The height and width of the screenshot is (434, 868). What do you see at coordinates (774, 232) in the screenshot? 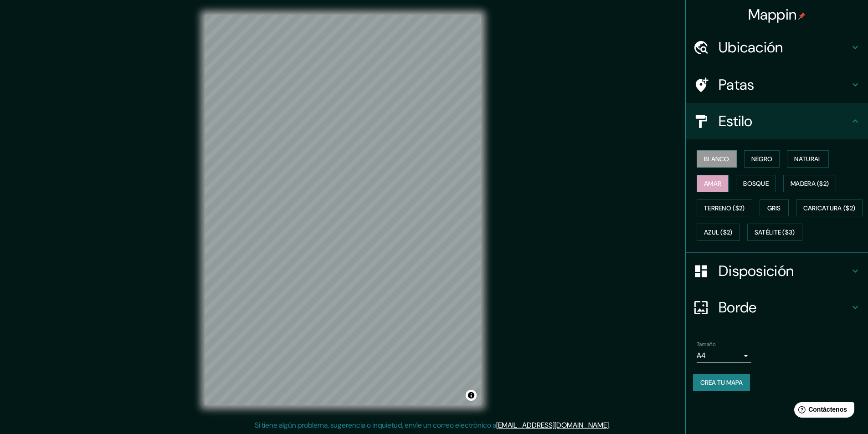
I see `button: Satélite ($3)` at bounding box center [774, 232].